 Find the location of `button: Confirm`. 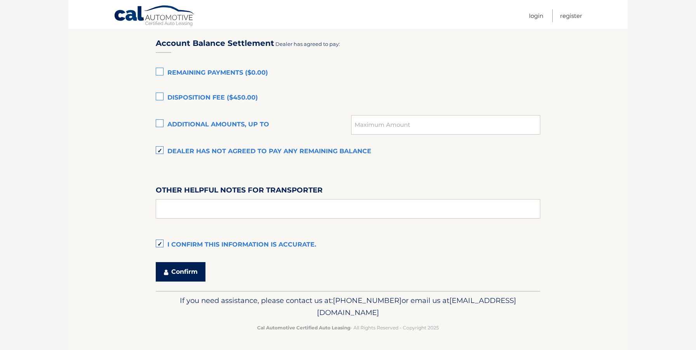

button: Confirm is located at coordinates (181, 271).